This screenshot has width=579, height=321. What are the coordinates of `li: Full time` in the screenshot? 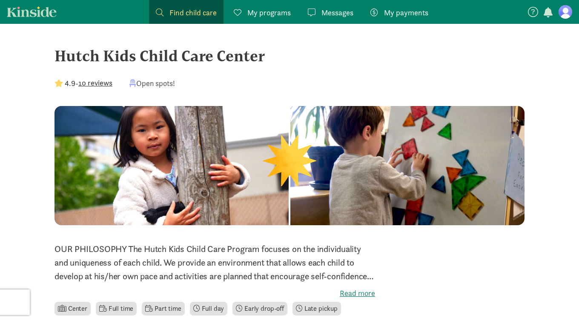 It's located at (116, 309).